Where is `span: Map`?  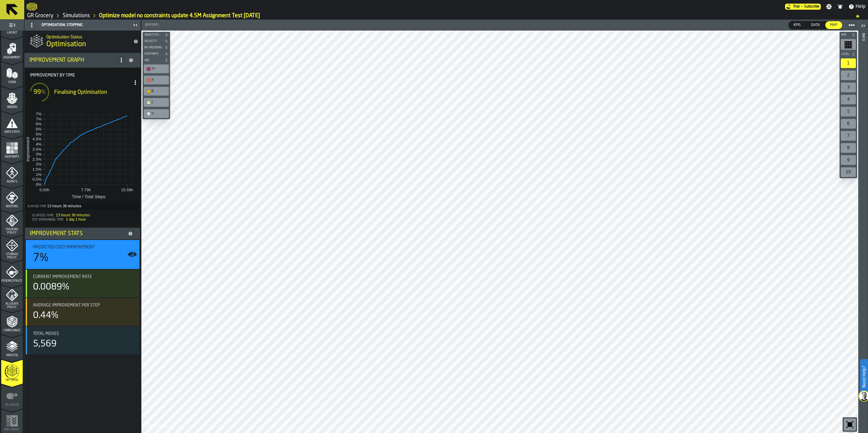
span: Map is located at coordinates (834, 25).